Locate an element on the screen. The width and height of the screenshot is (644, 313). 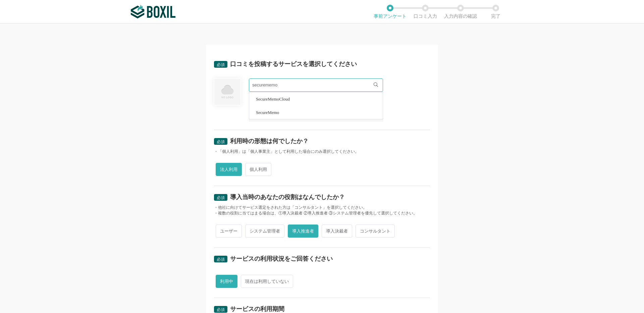
div: サービスの利用状況をご回答ください is located at coordinates (281, 259).